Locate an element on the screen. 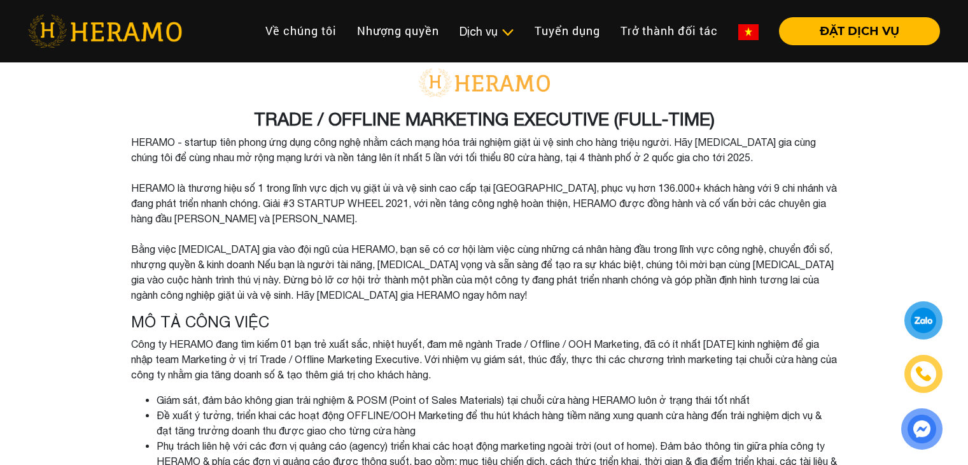 The width and height of the screenshot is (968, 465). div: Dịch vụ is located at coordinates (487, 31).